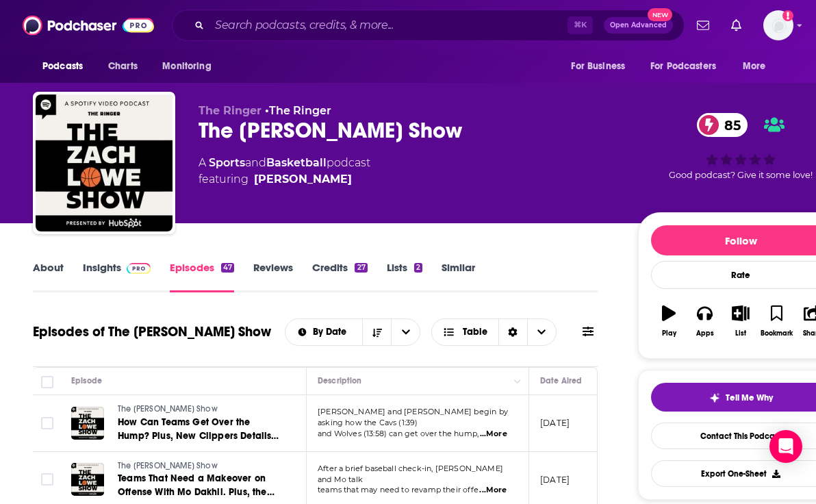 The height and width of the screenshot is (504, 816). I want to click on a: Similar, so click(458, 276).